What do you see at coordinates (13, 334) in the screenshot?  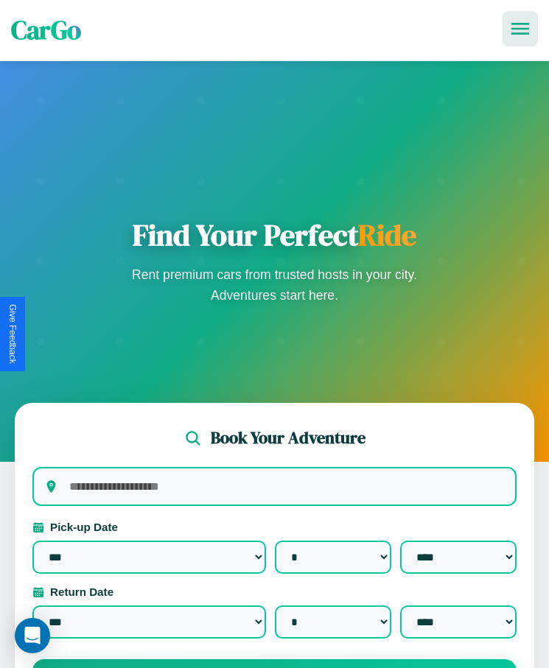 I see `div: Give Feedback` at bounding box center [13, 334].